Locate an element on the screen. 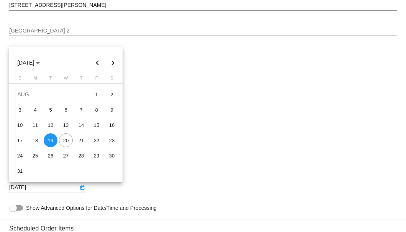  div: 26 is located at coordinates (51, 156).